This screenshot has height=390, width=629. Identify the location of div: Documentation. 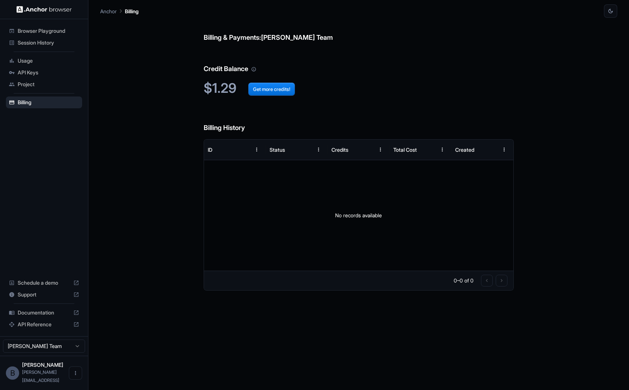
(44, 312).